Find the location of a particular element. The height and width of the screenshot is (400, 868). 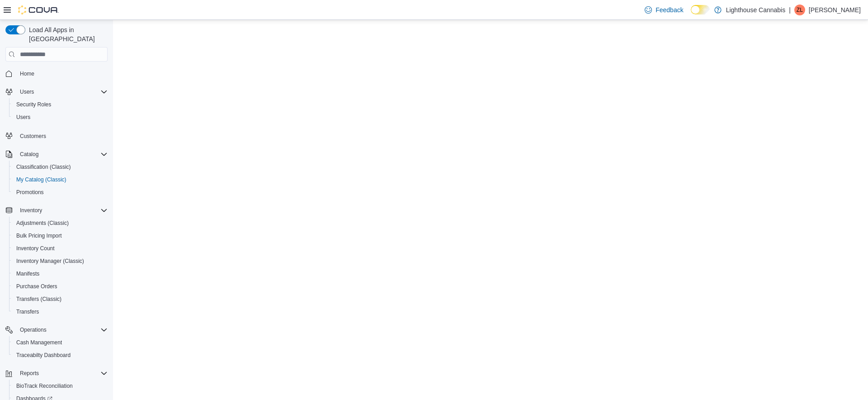

a: Purchase Orders is located at coordinates (37, 286).